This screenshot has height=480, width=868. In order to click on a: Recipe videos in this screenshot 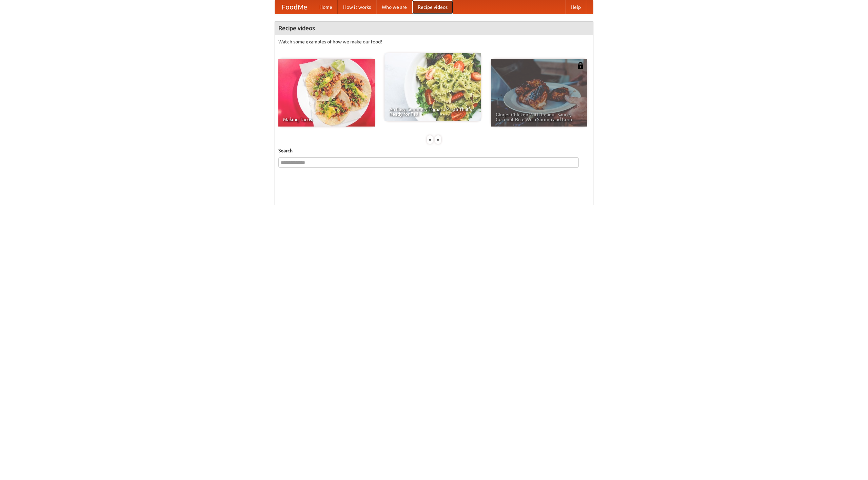, I will do `click(433, 7)`.